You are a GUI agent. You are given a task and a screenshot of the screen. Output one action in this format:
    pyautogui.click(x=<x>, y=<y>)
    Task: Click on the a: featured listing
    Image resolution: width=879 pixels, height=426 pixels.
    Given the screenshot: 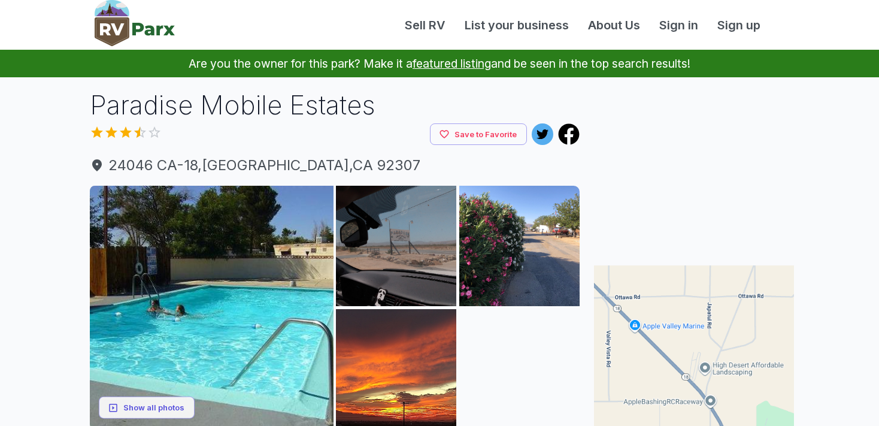 What is the action you would take?
    pyautogui.click(x=452, y=63)
    